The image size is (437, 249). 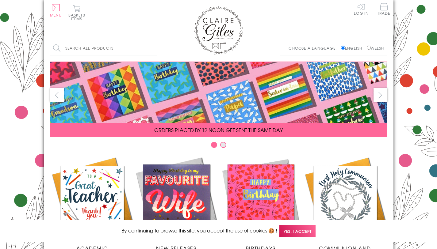 I want to click on label: English, so click(x=353, y=48).